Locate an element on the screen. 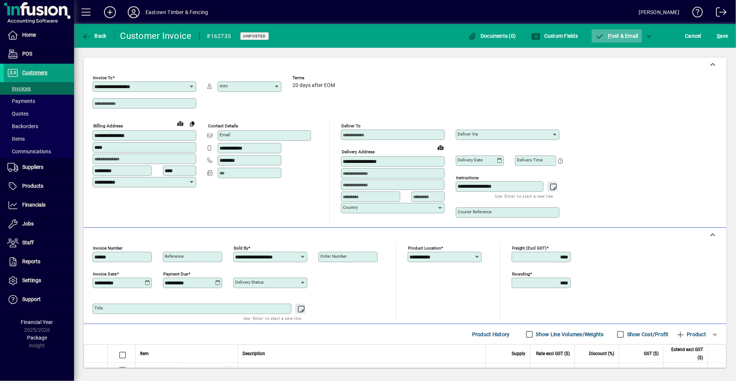  span: Support is located at coordinates (31, 299).